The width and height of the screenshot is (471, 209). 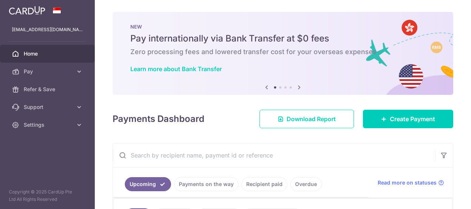 What do you see at coordinates (48, 125) in the screenshot?
I see `span: Settings` at bounding box center [48, 125].